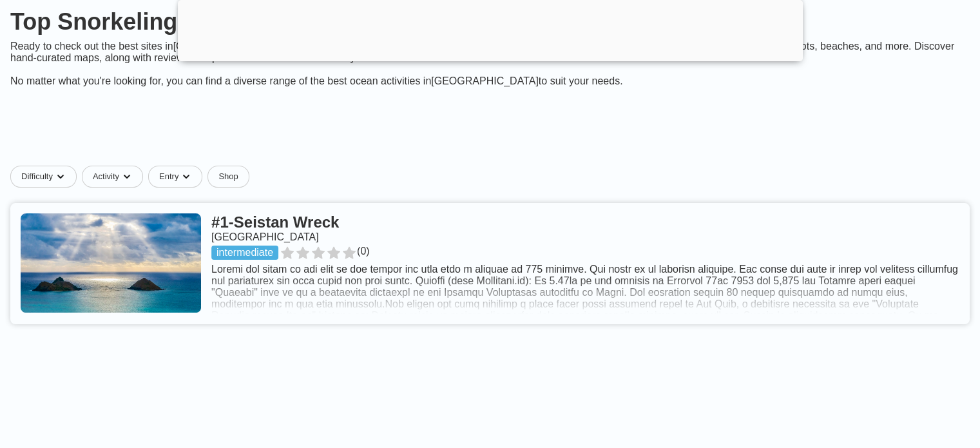  What do you see at coordinates (228, 177) in the screenshot?
I see `a: Shop` at bounding box center [228, 177].